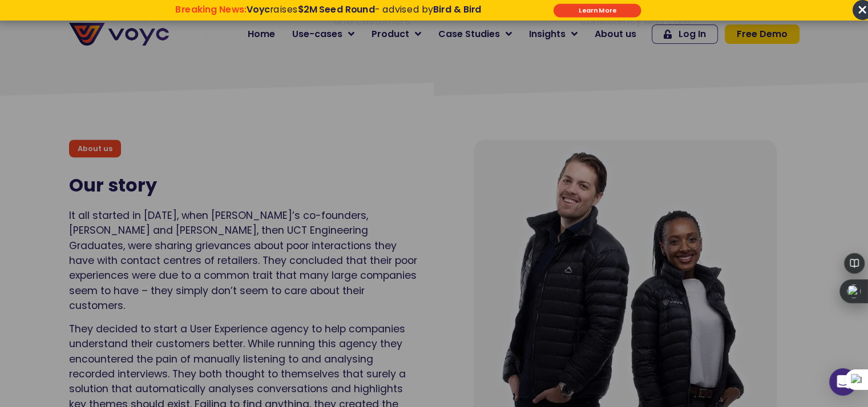 The width and height of the screenshot is (868, 407). Describe the element at coordinates (457, 10) in the screenshot. I see `strong: Bird & Bird` at that location.